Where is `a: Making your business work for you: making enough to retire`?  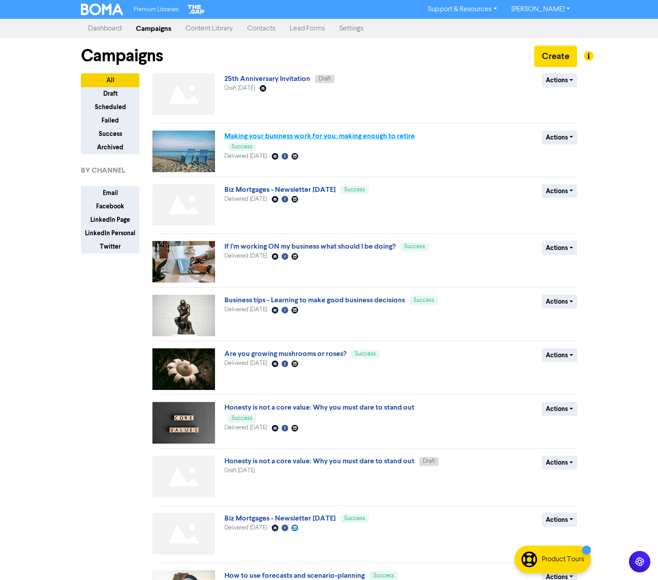
a: Making your business work for you: making enough to retire is located at coordinates (320, 136).